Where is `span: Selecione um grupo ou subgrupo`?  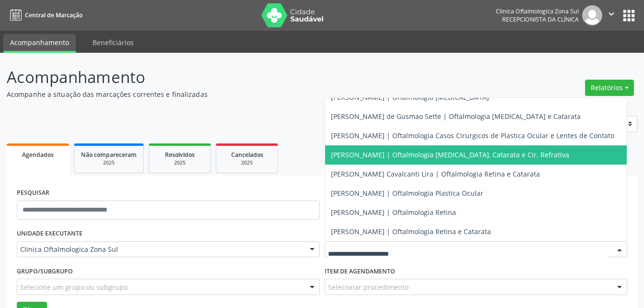
span: Selecione um grupo ou subgrupo is located at coordinates (74, 287).